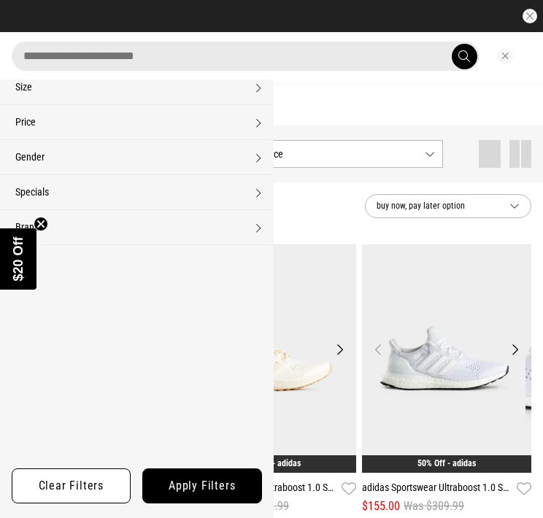 This screenshot has height=518, width=543. I want to click on span: Relevance, so click(331, 154).